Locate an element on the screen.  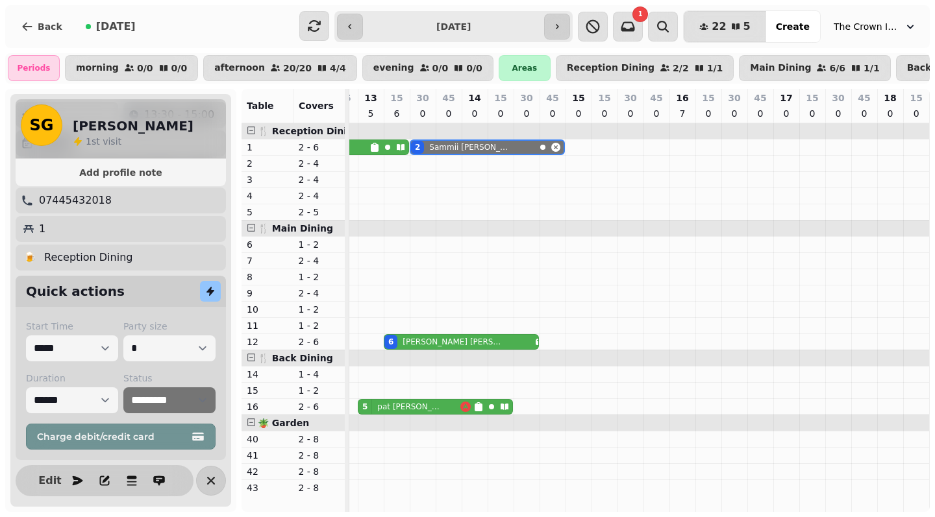
span: Table is located at coordinates (260, 106).